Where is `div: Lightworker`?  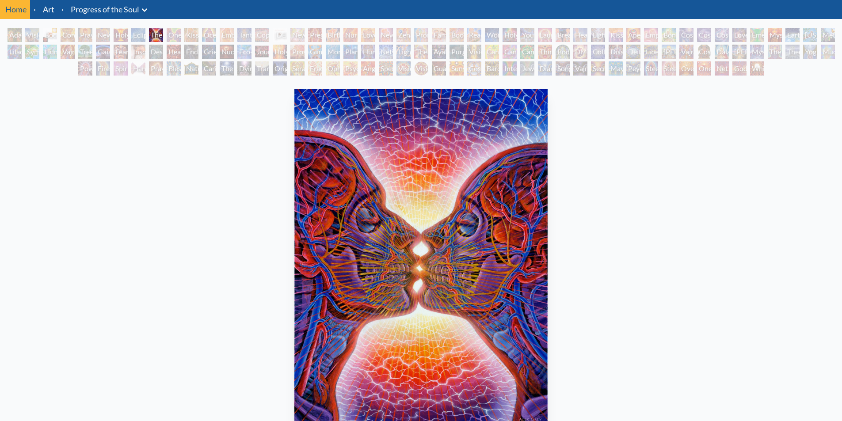
div: Lightworker is located at coordinates (403, 52).